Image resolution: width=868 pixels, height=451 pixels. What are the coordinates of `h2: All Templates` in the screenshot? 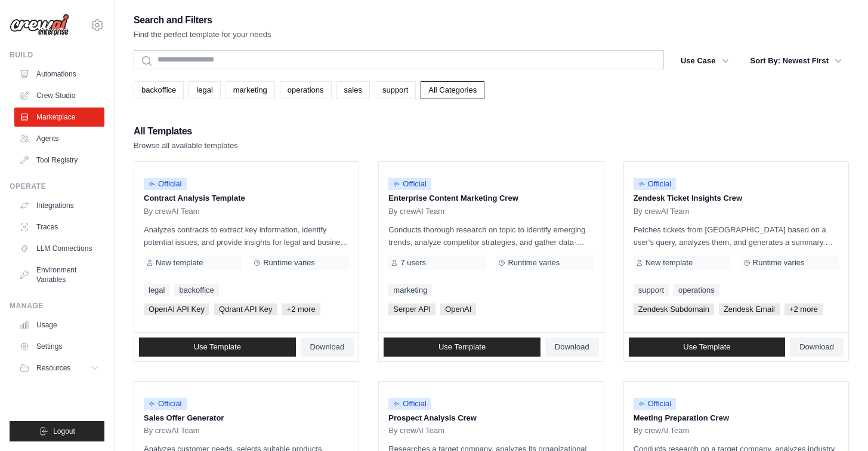 It's located at (185, 131).